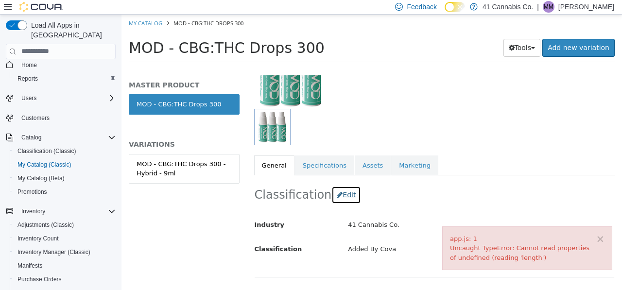 Image resolution: width=622 pixels, height=290 pixels. I want to click on span: Dark Mode, so click(445, 12).